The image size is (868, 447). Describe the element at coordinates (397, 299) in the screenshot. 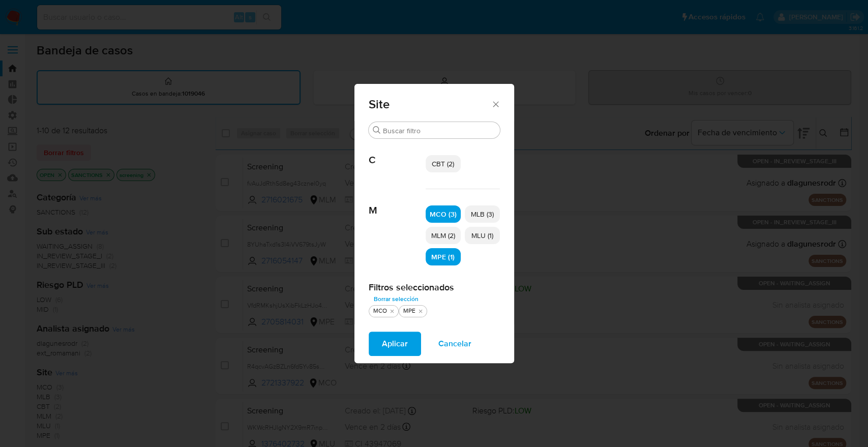

I see `span: Borrar selección` at that location.